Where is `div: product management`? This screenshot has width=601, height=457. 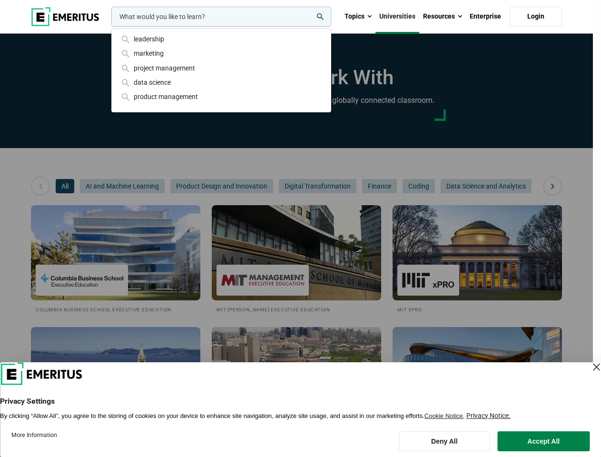 div: product management is located at coordinates (221, 97).